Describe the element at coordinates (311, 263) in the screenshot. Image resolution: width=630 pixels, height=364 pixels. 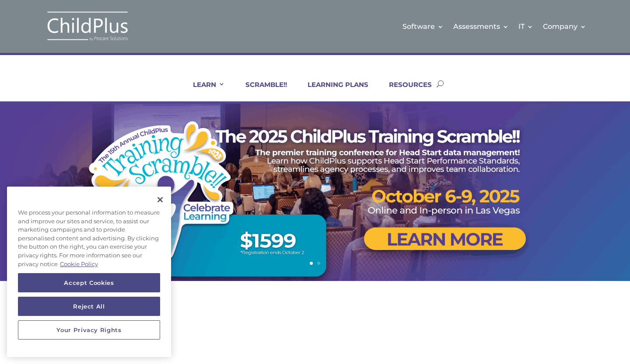
I see `a: 1` at that location.